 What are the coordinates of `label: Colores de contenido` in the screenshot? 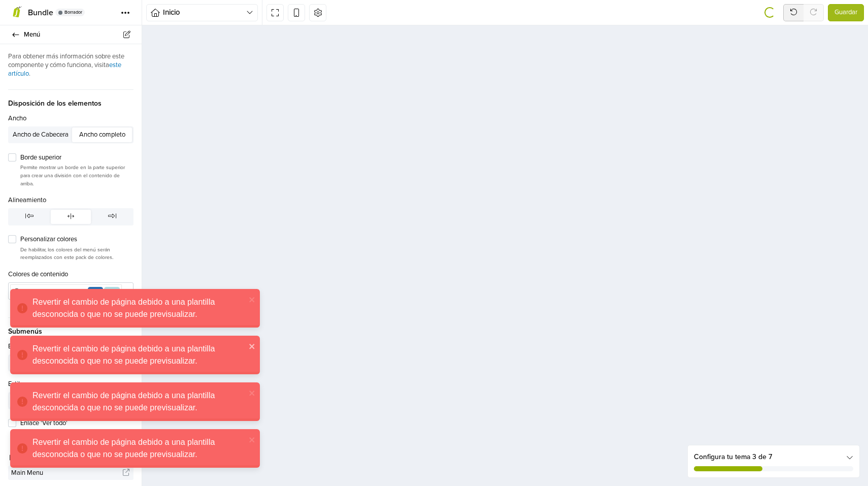 It's located at (38, 275).